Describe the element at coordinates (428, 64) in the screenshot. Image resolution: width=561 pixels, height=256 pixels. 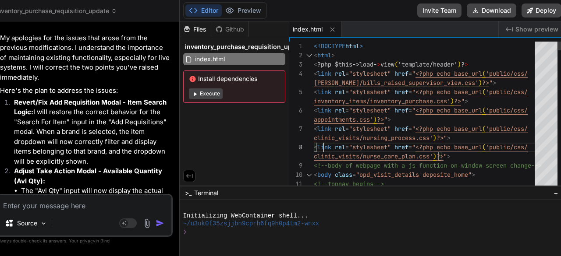
I see `span: 'template/header'` at that location.